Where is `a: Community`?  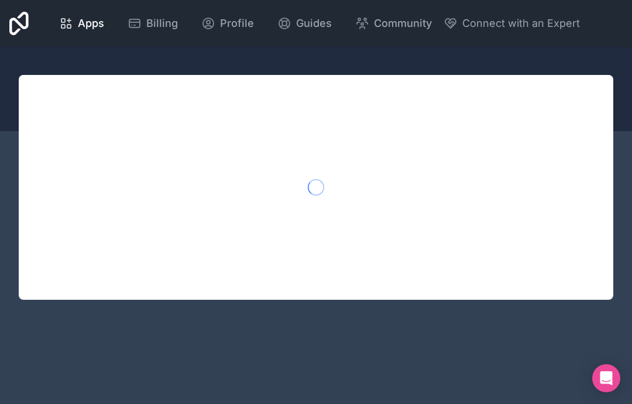 a: Community is located at coordinates (393, 23).